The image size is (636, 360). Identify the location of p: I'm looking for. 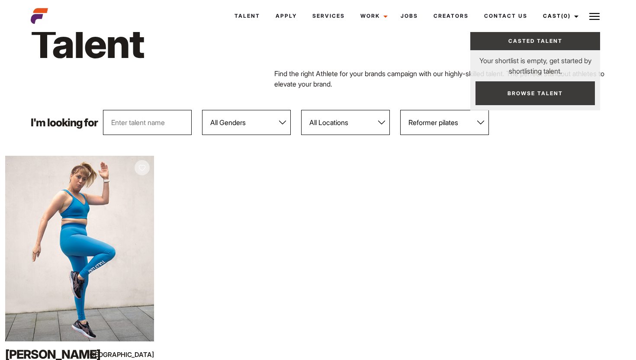
(64, 122).